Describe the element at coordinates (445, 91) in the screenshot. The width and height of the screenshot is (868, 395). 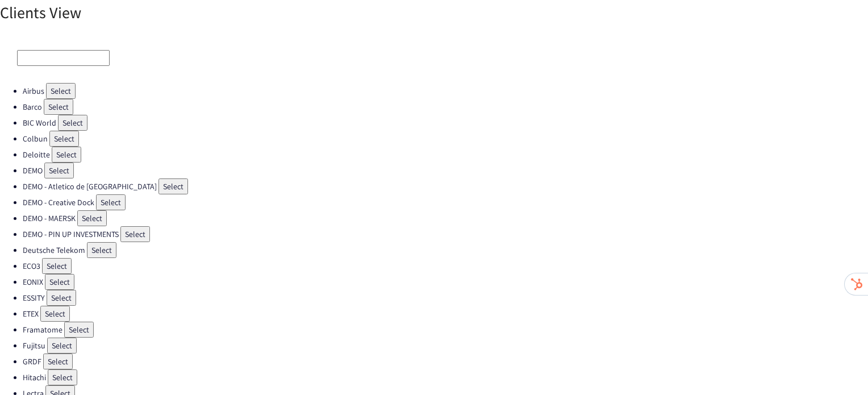
I see `li: Airbus` at that location.